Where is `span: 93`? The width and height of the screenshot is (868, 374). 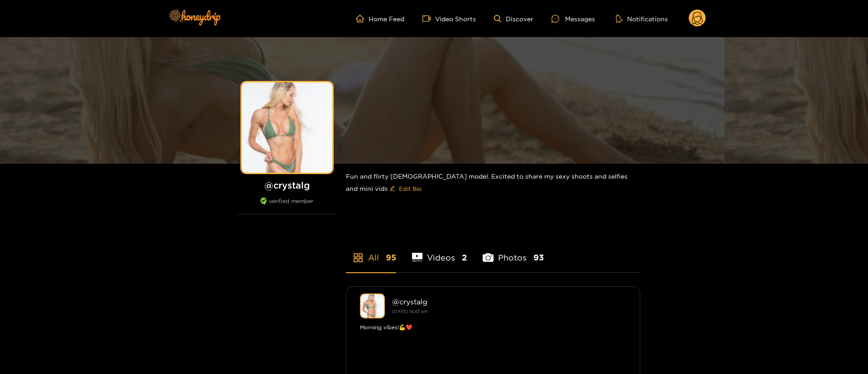 span: 93 is located at coordinates (538, 257).